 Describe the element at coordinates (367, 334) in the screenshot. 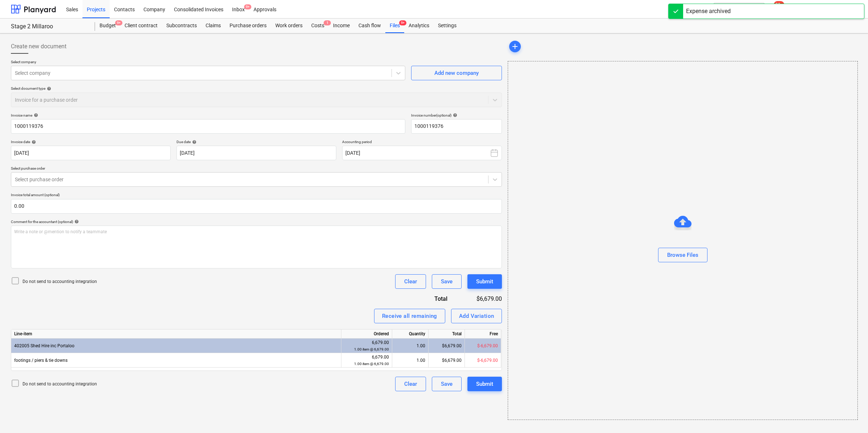

I see `div: Ordered` at that location.